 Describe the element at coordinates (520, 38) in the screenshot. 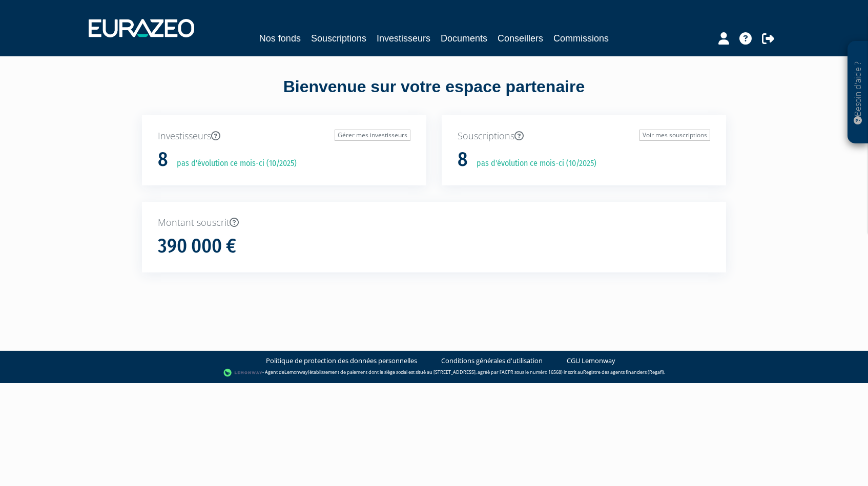

I see `a: Conseillers` at that location.